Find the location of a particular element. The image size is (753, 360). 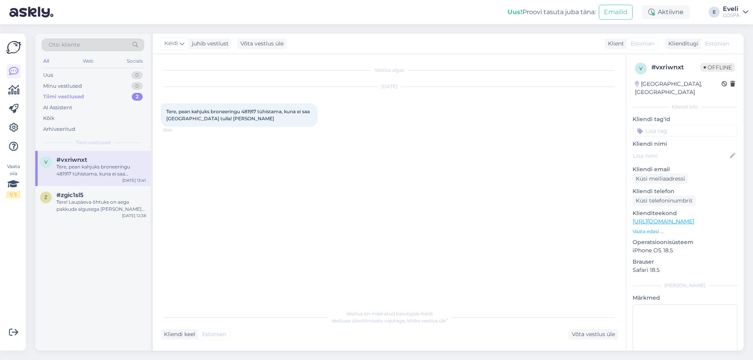

span: Tiimi vestlused is located at coordinates (93, 143).